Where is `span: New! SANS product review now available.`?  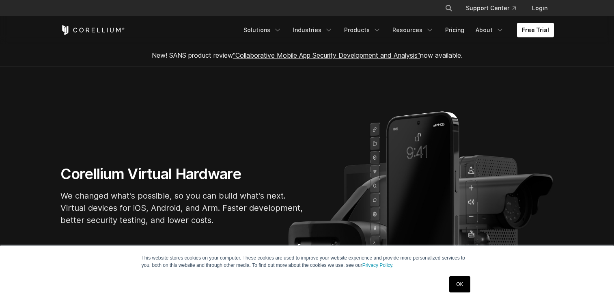 span: New! SANS product review now available. is located at coordinates (307, 55).